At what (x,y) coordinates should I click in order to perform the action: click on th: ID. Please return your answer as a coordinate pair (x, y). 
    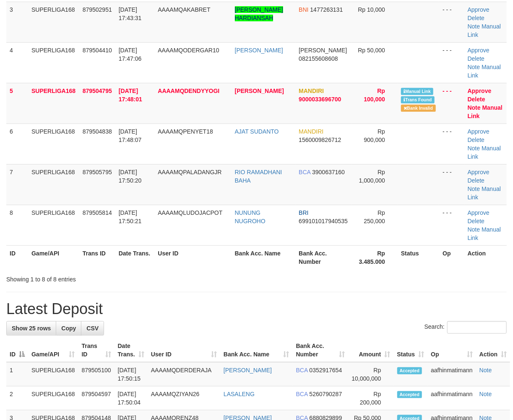
    Looking at the image, I should click on (17, 257).